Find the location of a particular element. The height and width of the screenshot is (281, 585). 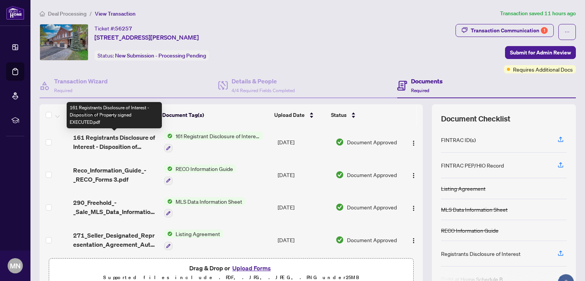

button: Submit for Admin Review is located at coordinates (540, 53).